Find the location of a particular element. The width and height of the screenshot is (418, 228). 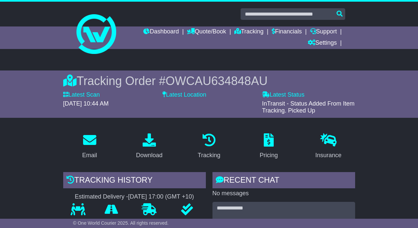

a: Insurance is located at coordinates (328, 147).